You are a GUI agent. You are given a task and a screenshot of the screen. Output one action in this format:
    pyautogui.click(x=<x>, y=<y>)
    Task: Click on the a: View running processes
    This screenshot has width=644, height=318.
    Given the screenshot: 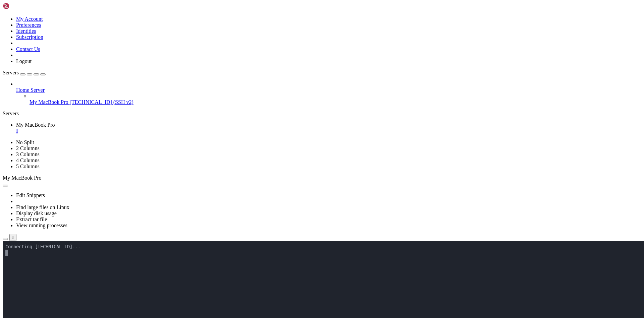 What is the action you would take?
    pyautogui.click(x=41, y=225)
    